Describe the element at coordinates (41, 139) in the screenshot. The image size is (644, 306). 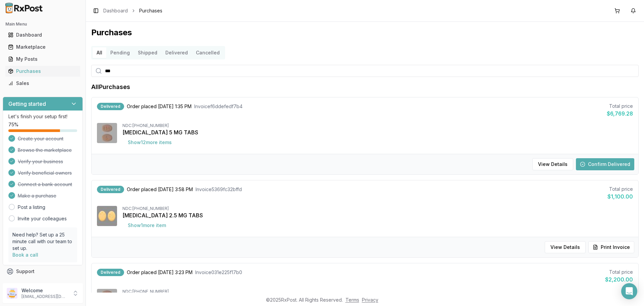
I see `span: Create your account` at that location.